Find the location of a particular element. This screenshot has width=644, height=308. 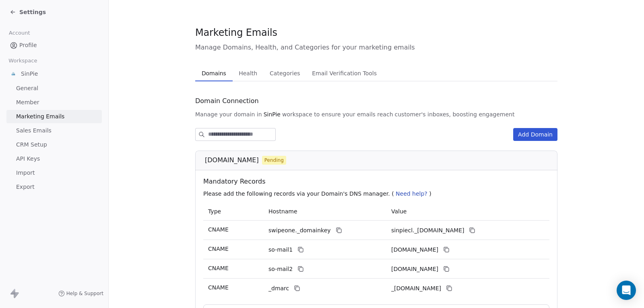

span: Settings is located at coordinates (33, 12).